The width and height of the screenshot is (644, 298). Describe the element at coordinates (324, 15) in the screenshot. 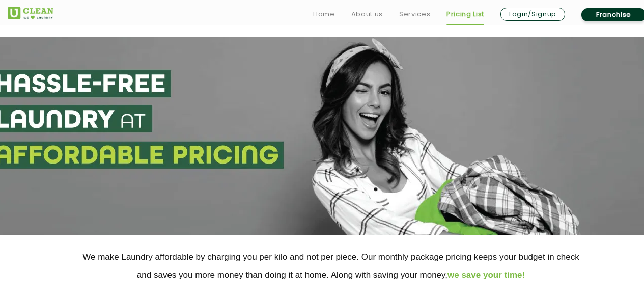

I see `a: Home` at that location.